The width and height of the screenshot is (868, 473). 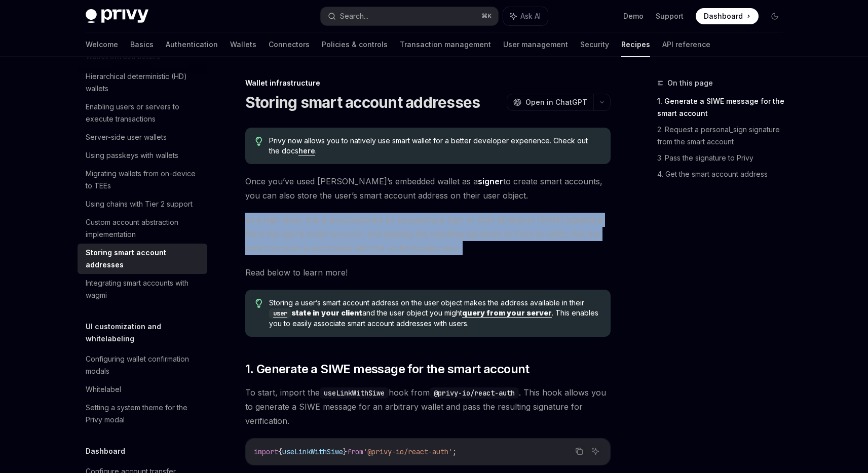 What do you see at coordinates (104, 389) in the screenshot?
I see `div: Whitelabel` at bounding box center [104, 389].